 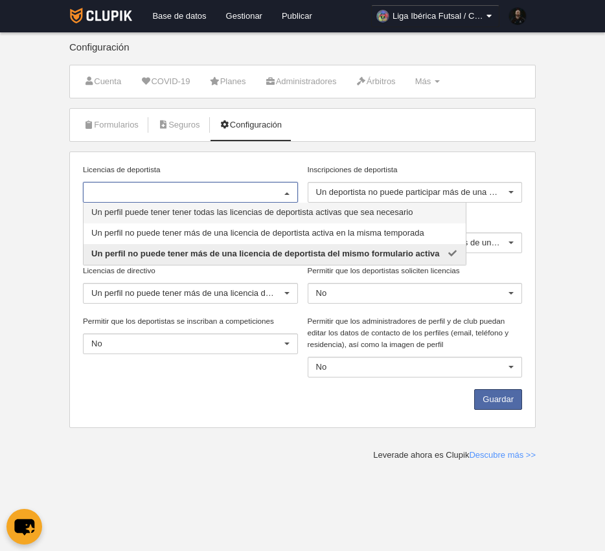 I want to click on label: Inscripciones de deportista, so click(x=415, y=170).